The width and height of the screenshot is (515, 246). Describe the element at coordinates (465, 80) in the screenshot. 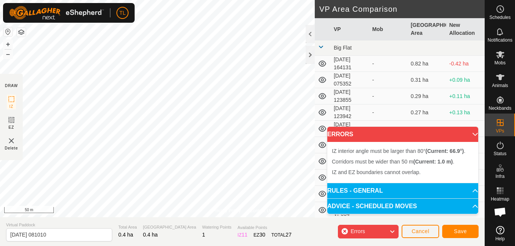

I see `td: +0.09 ha` at that location.